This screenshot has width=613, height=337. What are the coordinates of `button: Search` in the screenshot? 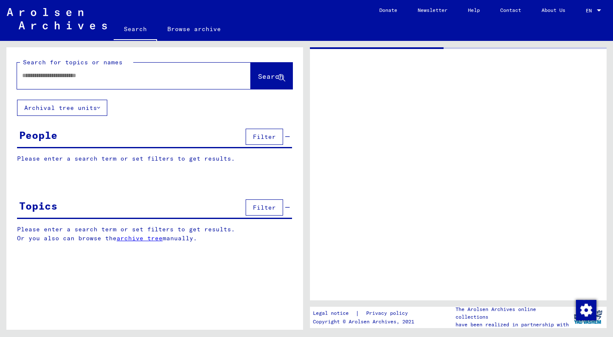 It's located at (271, 76).